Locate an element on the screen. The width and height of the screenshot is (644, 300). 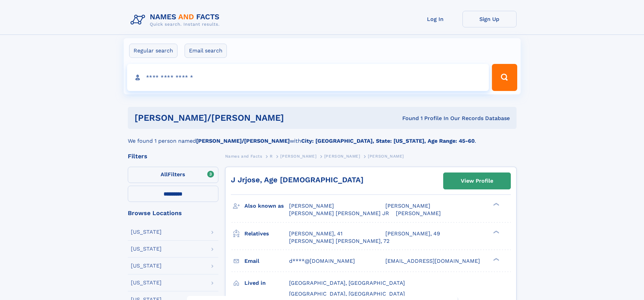
a: R is located at coordinates (271, 156).